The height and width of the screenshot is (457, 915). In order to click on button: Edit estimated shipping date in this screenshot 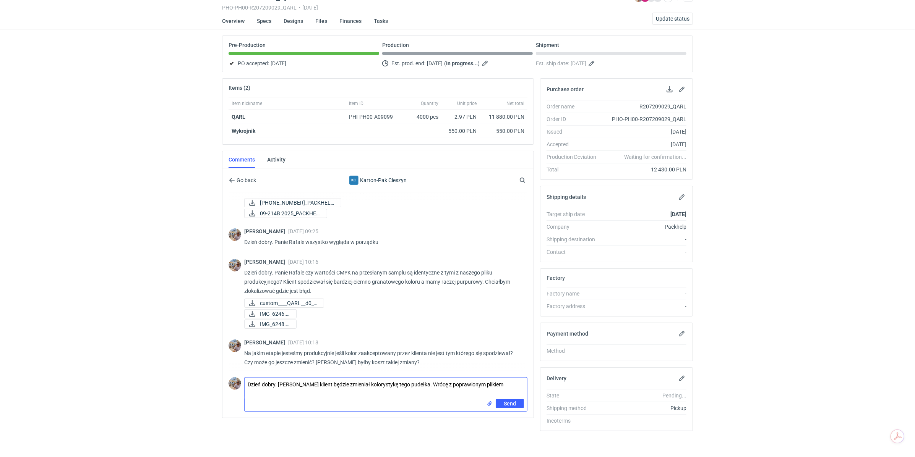, I will do `click(592, 63)`.